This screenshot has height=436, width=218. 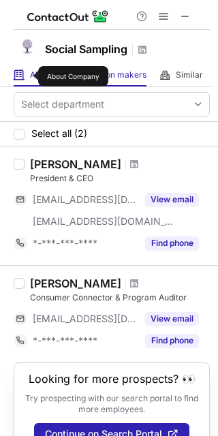 I want to click on p: Try prospecting with our search portal to find more employees., so click(x=112, y=404).